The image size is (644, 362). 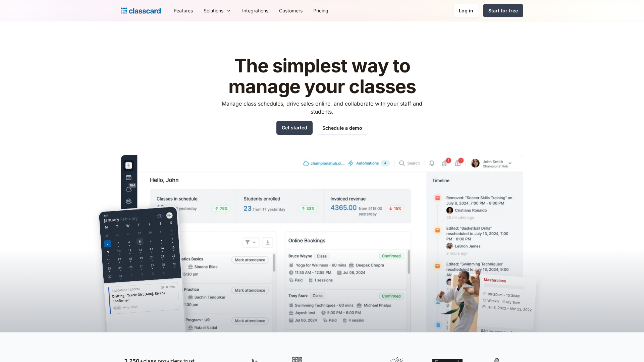 What do you see at coordinates (140, 11) in the screenshot?
I see `a: home` at bounding box center [140, 11].